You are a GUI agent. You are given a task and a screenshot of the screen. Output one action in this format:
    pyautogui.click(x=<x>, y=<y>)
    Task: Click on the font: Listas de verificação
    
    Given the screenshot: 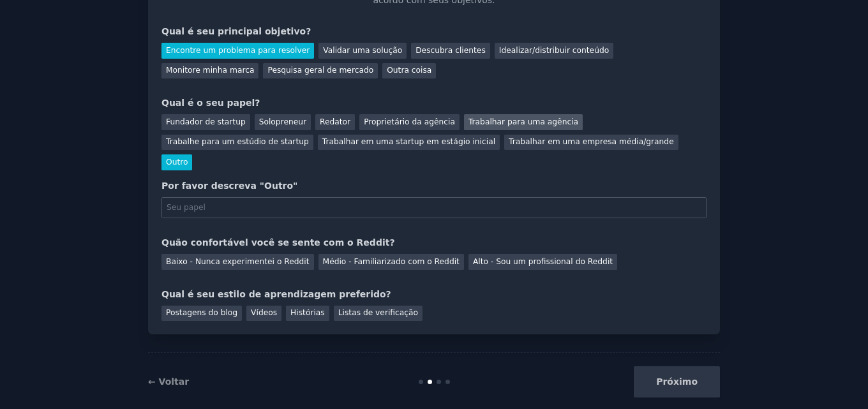 What is the action you would take?
    pyautogui.click(x=378, y=313)
    